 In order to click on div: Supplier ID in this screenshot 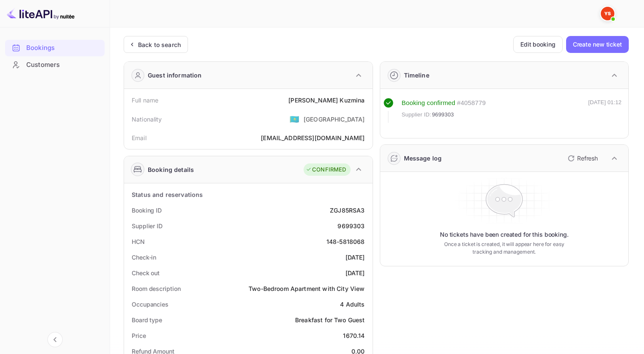, I will do `click(147, 226)`.